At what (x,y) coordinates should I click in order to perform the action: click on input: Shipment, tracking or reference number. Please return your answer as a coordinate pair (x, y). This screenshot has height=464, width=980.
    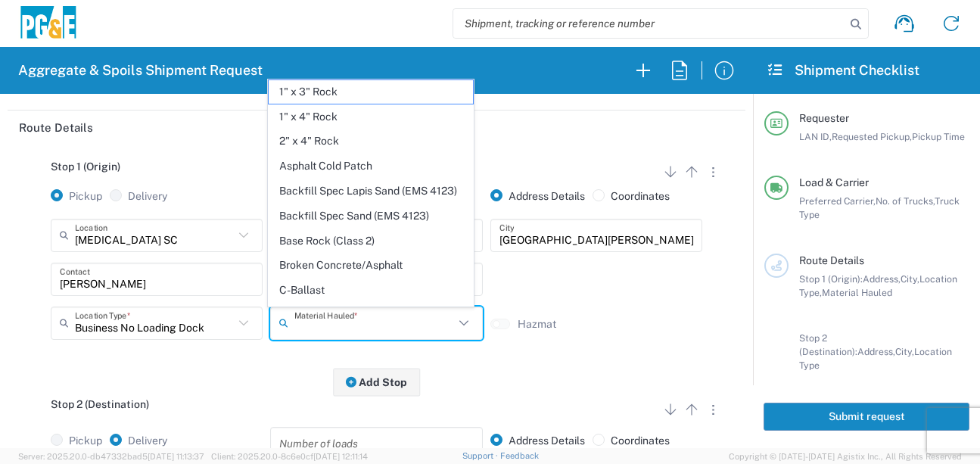
    Looking at the image, I should click on (649, 23).